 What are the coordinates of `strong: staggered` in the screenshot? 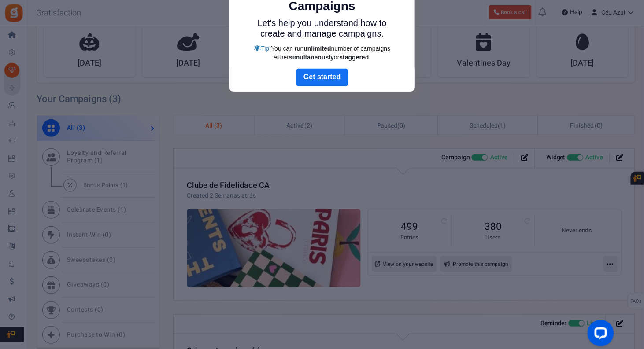 It's located at (354, 57).